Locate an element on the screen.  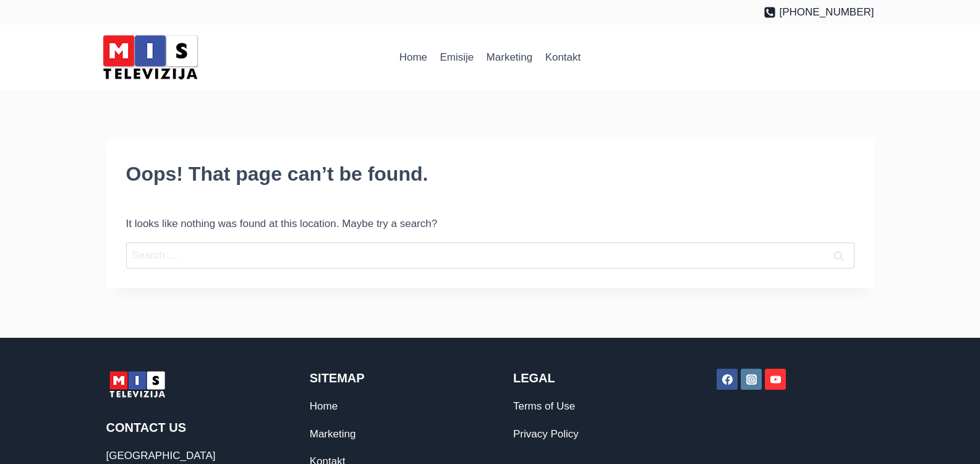
img: MIS Television is located at coordinates (151, 57).